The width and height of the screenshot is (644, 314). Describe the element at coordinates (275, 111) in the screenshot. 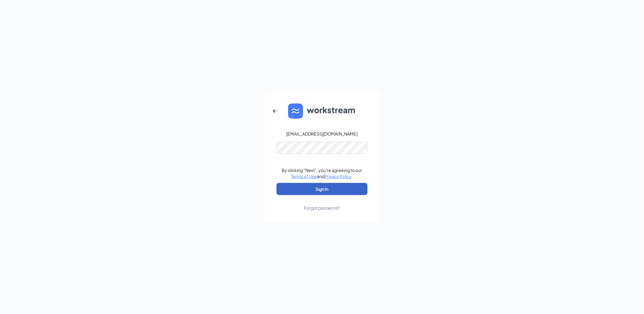

I see `svg: ArrowLeftNew` at that location.